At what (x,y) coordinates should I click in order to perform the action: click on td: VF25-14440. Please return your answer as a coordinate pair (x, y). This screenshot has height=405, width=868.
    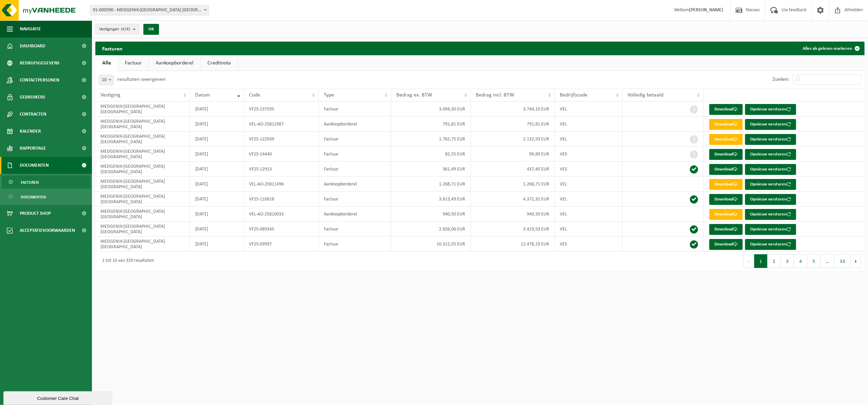
    Looking at the image, I should click on (281, 154).